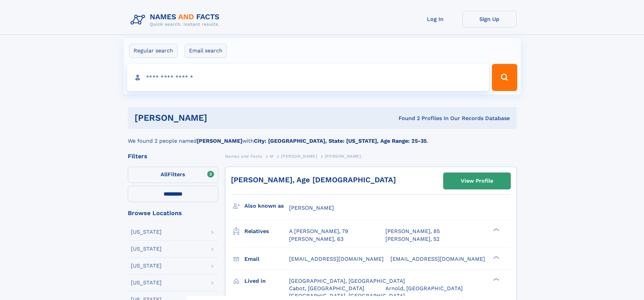 This screenshot has width=644, height=300. Describe the element at coordinates (267, 232) in the screenshot. I see `h3: Relatives` at that location.